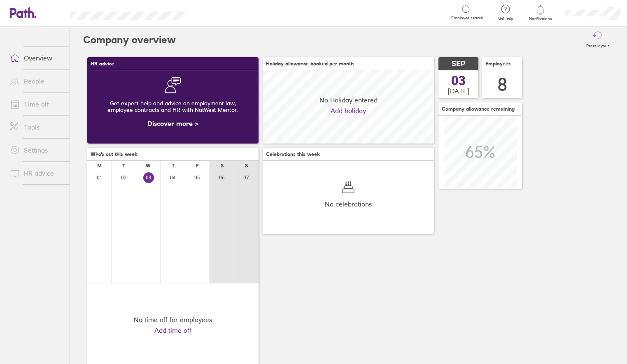 This screenshot has height=364, width=627. What do you see at coordinates (506, 19) in the screenshot?
I see `span: Get help` at bounding box center [506, 19].